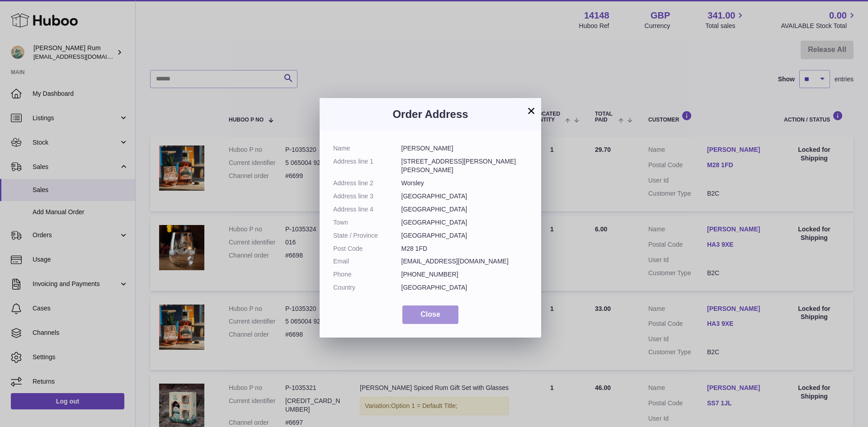 This screenshot has width=868, height=427. I want to click on dt: Address line 2, so click(367, 183).